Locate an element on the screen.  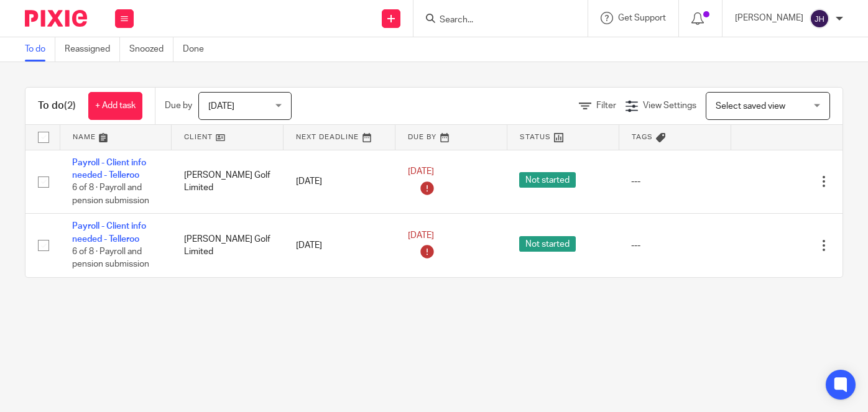
img: Pixie is located at coordinates (56, 18).